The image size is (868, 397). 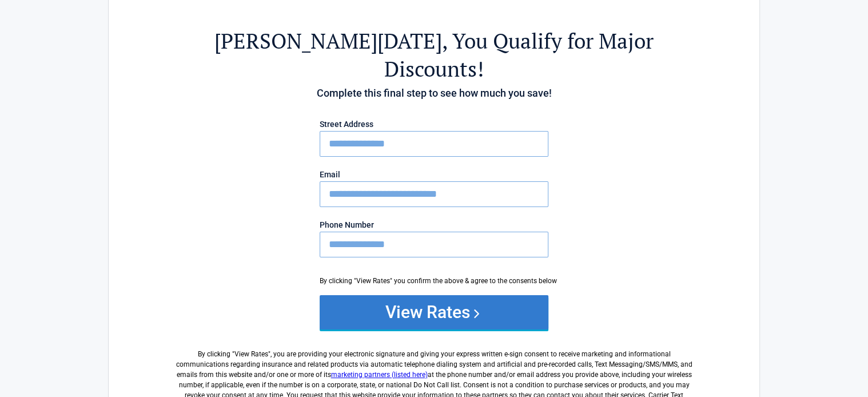 I want to click on div: By clicking "View Rates" you confirm the above & agree to the consents below, so click(x=434, y=281).